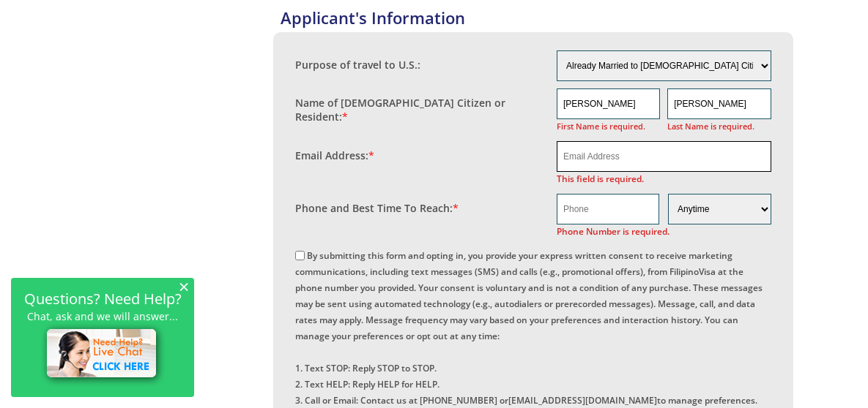  Describe the element at coordinates (299, 255) in the screenshot. I see `input: By submitting this form and opting in, you provide your express written consent to receive market...` at that location.